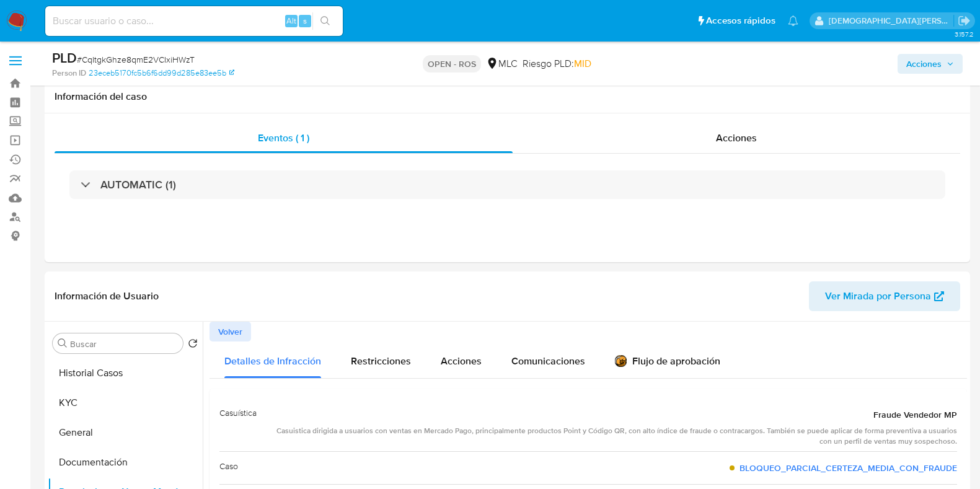 The width and height of the screenshot is (980, 489). I want to click on span: # CqItgkGhze8qmE2VCIxiHWzT, so click(136, 60).